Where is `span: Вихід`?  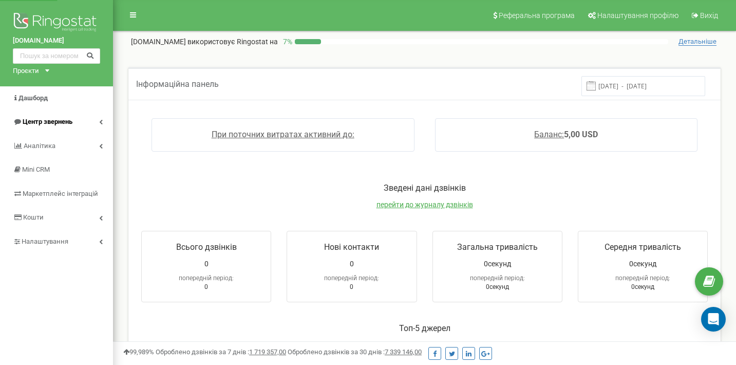
span: Вихід is located at coordinates (708, 15).